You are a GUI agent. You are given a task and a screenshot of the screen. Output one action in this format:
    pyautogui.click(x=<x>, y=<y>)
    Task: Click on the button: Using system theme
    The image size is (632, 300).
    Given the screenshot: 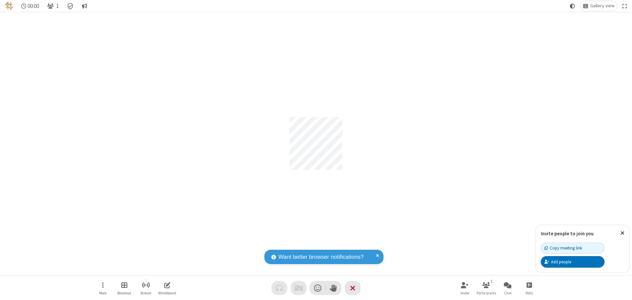 What is the action you would take?
    pyautogui.click(x=572, y=6)
    